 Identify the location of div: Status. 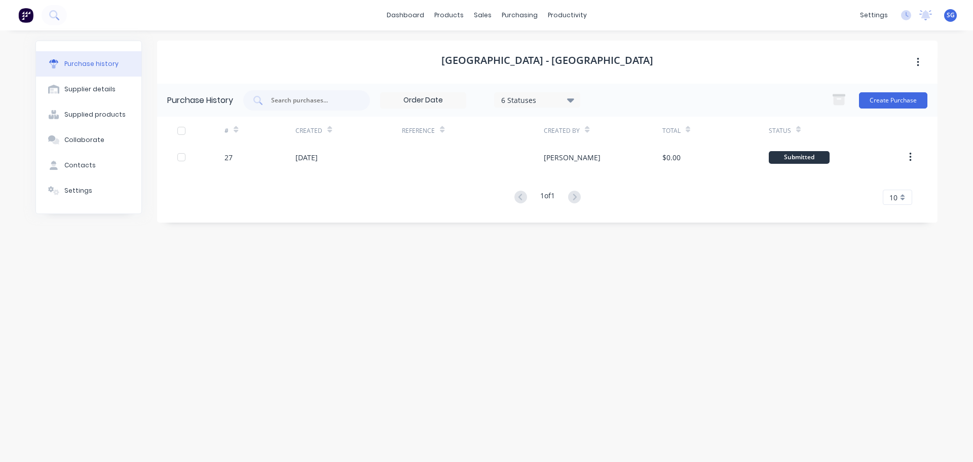
(780, 131).